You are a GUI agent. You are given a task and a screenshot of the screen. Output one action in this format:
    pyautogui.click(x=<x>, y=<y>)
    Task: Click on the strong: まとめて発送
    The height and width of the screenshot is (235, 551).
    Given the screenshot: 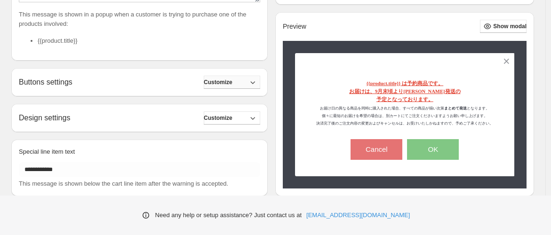 What is the action you would take?
    pyautogui.click(x=455, y=108)
    